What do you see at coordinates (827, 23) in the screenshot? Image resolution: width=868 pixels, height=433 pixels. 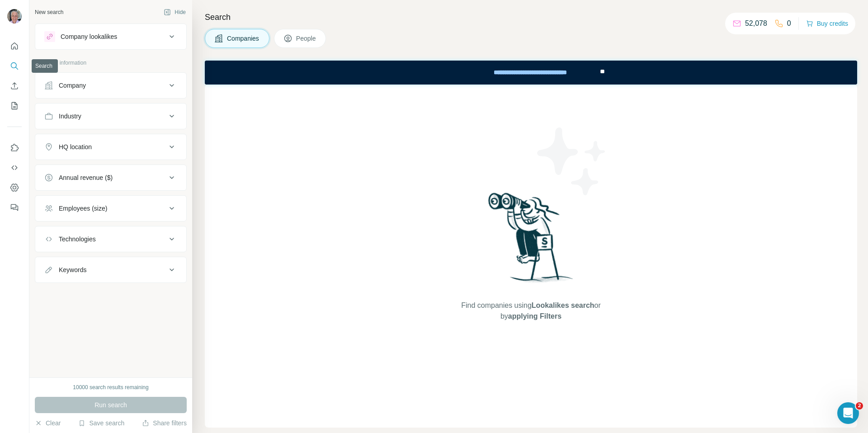 I see `button: Buy credits` at bounding box center [827, 23].